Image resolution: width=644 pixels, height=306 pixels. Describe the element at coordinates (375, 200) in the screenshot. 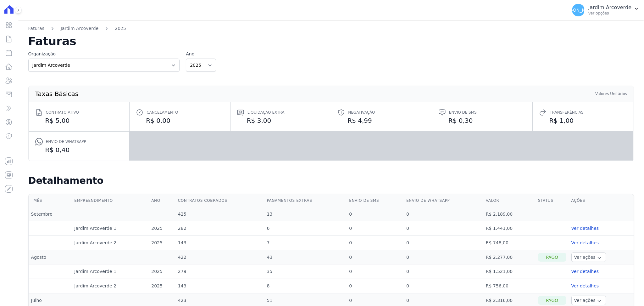

I see `th: Envio de SMS` at that location.